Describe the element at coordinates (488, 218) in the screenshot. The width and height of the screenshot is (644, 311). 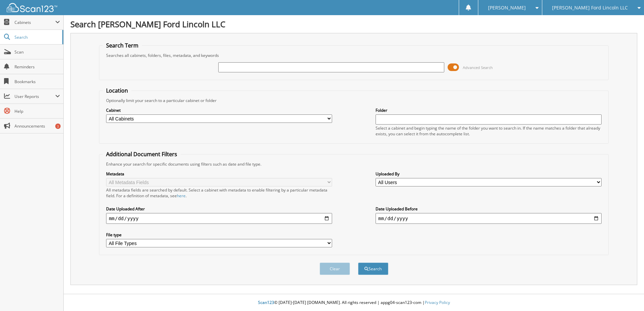
I see `input: end` at that location.